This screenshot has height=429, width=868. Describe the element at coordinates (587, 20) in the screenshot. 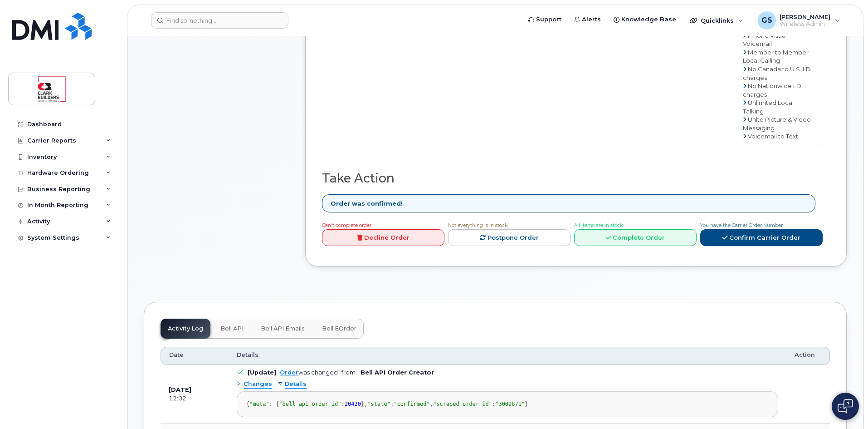

I see `a: Alerts` at that location.